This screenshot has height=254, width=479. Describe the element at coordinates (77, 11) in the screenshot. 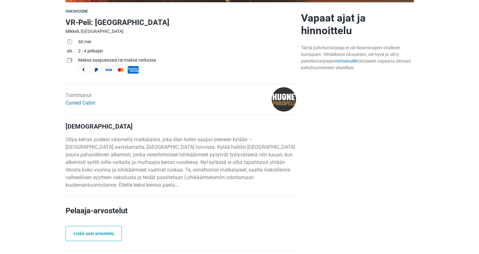

I see `span: Pakohuone` at that location.